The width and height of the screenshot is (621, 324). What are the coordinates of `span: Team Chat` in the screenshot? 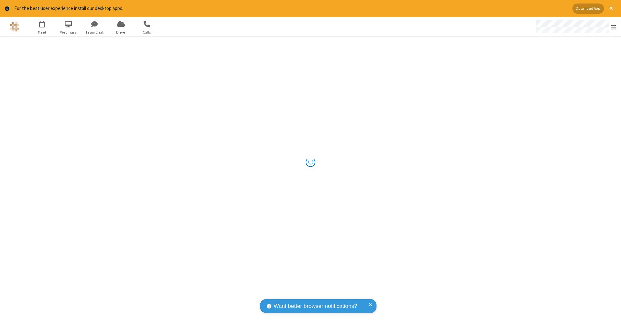 It's located at (94, 32).